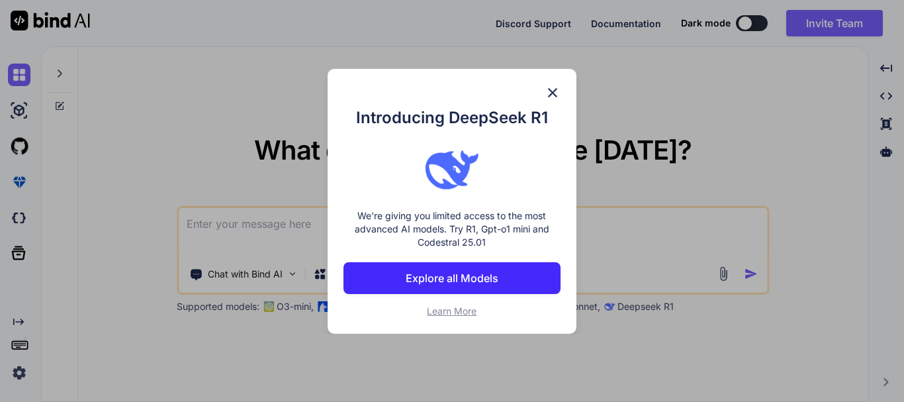  Describe the element at coordinates (452, 169) in the screenshot. I see `img: bind logo` at that location.